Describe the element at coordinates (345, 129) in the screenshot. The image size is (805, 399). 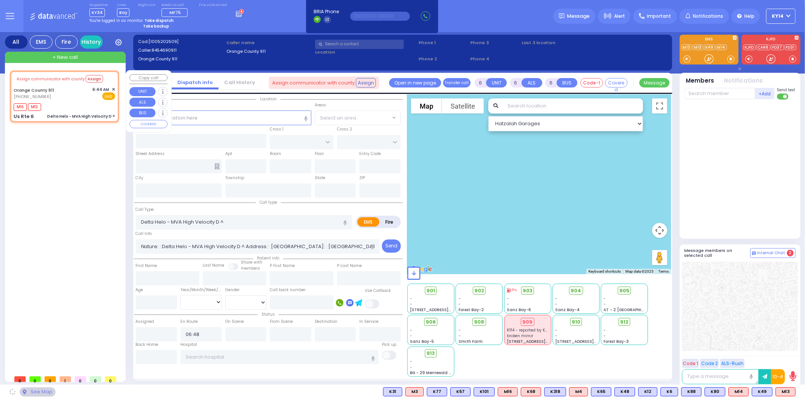
I see `label: Cross 2` at that location.